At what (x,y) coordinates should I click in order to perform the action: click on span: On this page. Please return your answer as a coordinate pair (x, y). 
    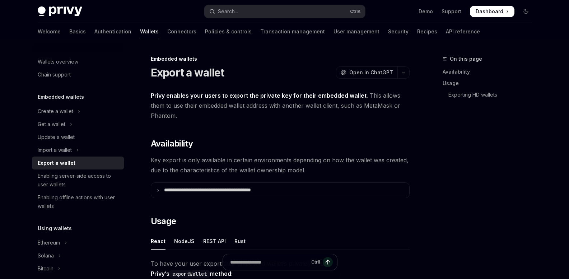
    Looking at the image, I should click on (466, 59).